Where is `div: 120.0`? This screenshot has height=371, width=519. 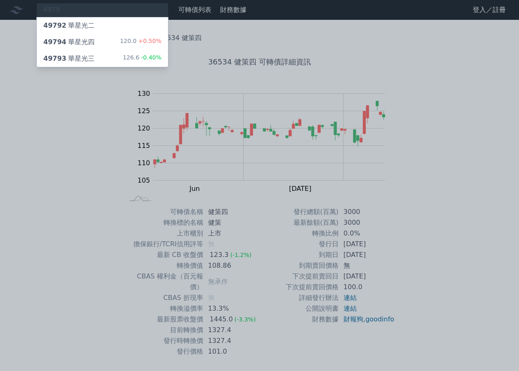
div: 120.0 is located at coordinates (141, 42).